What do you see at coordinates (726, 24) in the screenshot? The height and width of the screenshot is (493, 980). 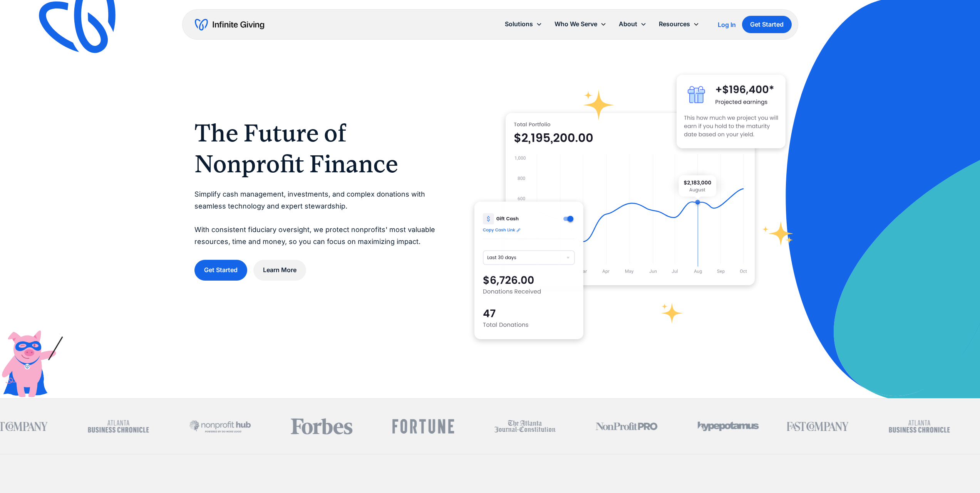 I see `a: Log In` at bounding box center [726, 24].